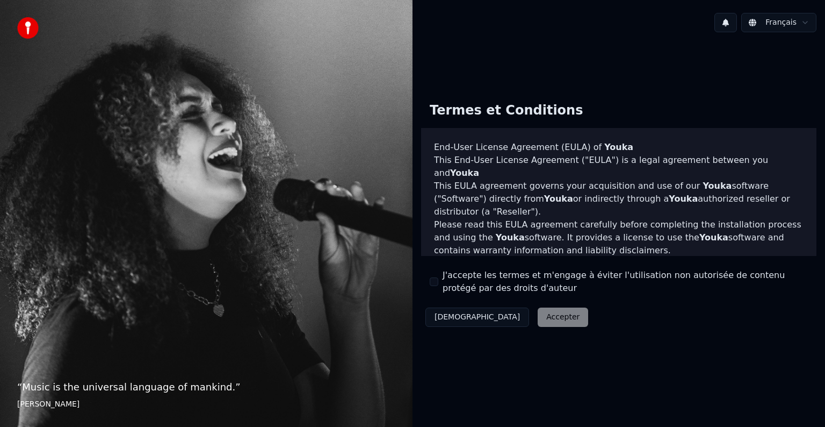 The height and width of the screenshot is (427, 825). Describe the element at coordinates (619, 199) in the screenshot. I see `p: This EULA agreement governs your acquisition and use of our software ("Software") directly from o...` at that location.